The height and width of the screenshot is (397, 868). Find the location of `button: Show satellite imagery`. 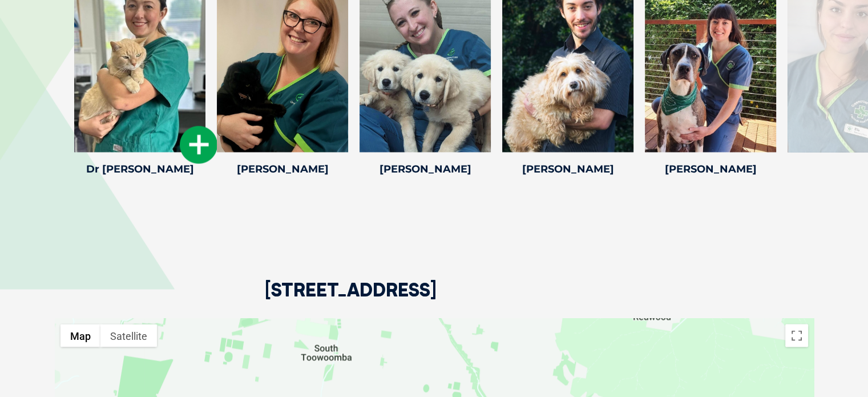

button: Show satellite imagery is located at coordinates (129, 335).